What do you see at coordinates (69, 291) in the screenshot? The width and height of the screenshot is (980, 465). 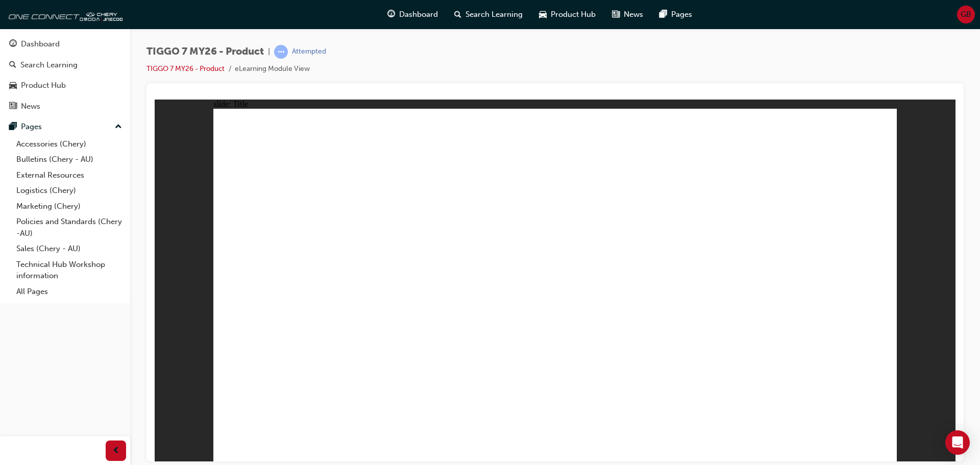 I see `a: All Pages` at bounding box center [69, 291].